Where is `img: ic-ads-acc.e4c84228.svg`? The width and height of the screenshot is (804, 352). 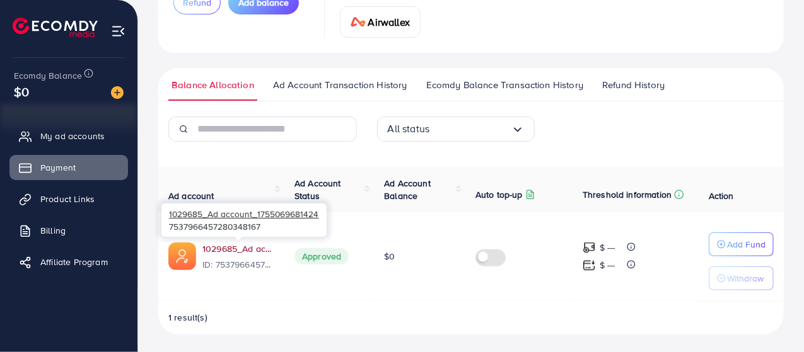 img: ic-ads-acc.e4c84228.svg is located at coordinates (182, 257).